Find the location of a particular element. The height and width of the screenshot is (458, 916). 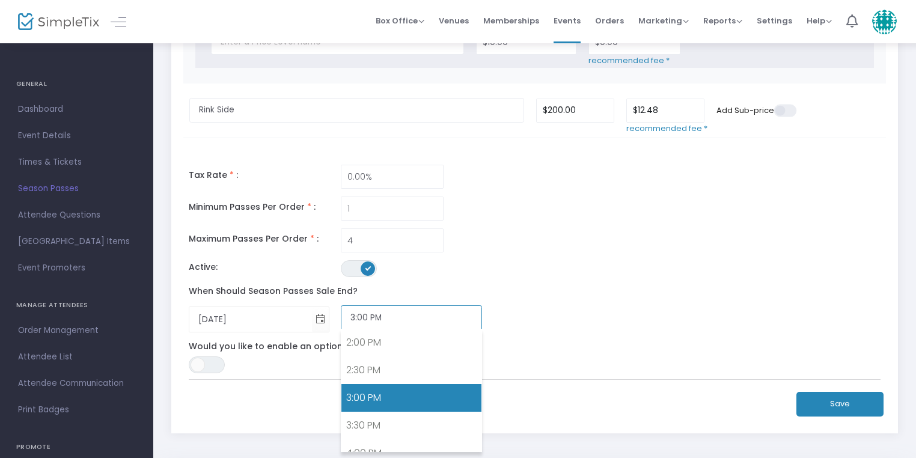

a: 2:00 PM is located at coordinates (411, 343).